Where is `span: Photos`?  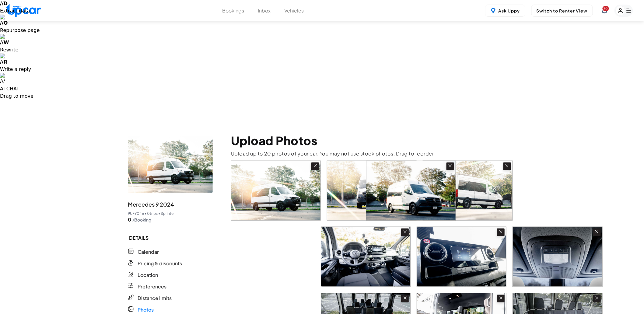
span: Photos is located at coordinates (145, 310).